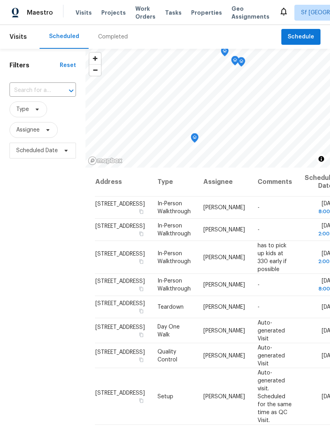 The image size is (330, 426). I want to click on button: Zoom in, so click(95, 58).